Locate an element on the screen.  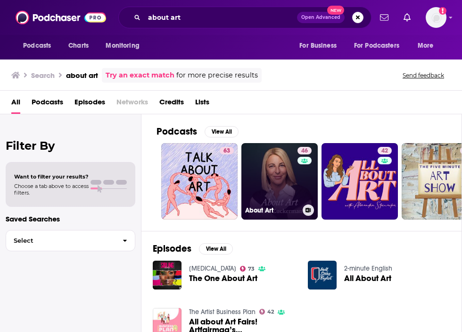
a: 73 is located at coordinates (248, 268).